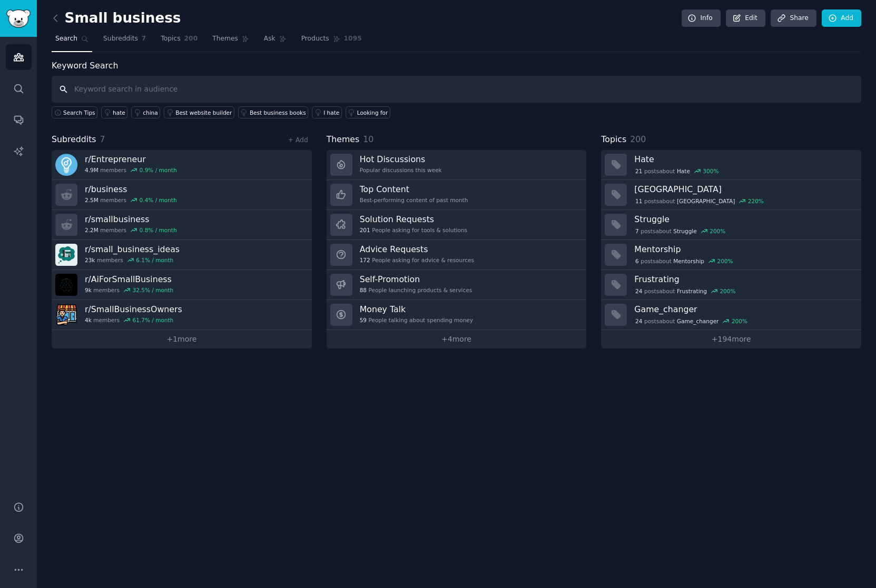 The width and height of the screenshot is (876, 588). What do you see at coordinates (91, 170) in the screenshot?
I see `span: 4.9M` at bounding box center [91, 170].